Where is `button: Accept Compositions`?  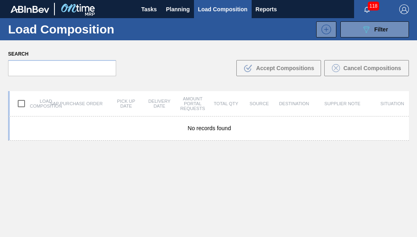 button: Accept Compositions is located at coordinates (279, 68).